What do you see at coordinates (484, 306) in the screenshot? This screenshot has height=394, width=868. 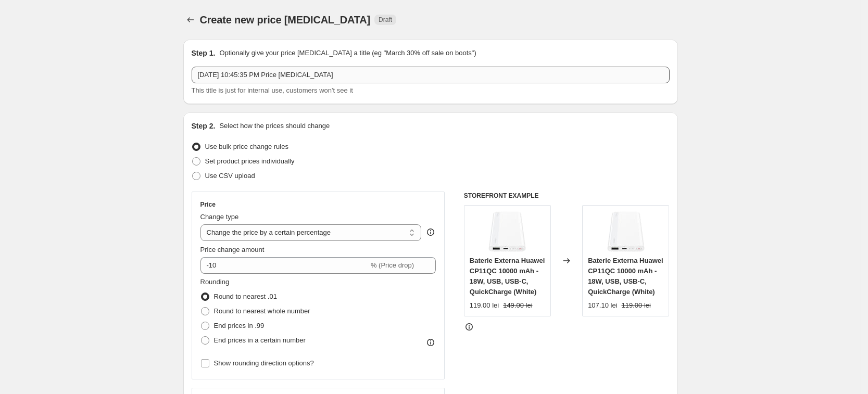 I see `div: 119.00 lei` at bounding box center [484, 306].